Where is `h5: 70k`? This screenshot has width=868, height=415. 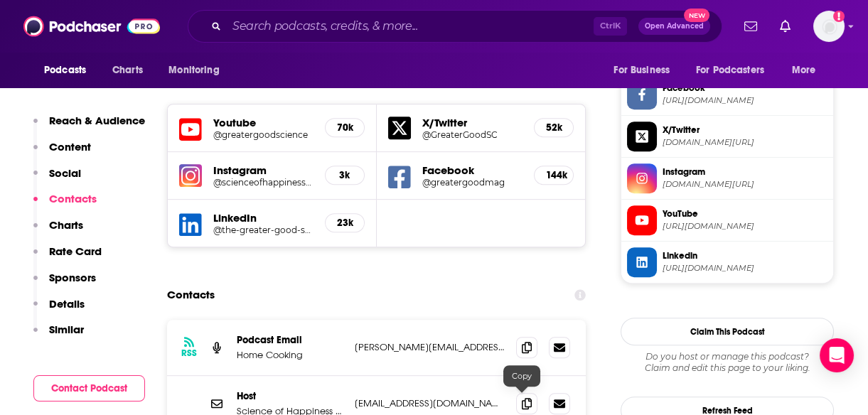
h5: 70k is located at coordinates (345, 127).